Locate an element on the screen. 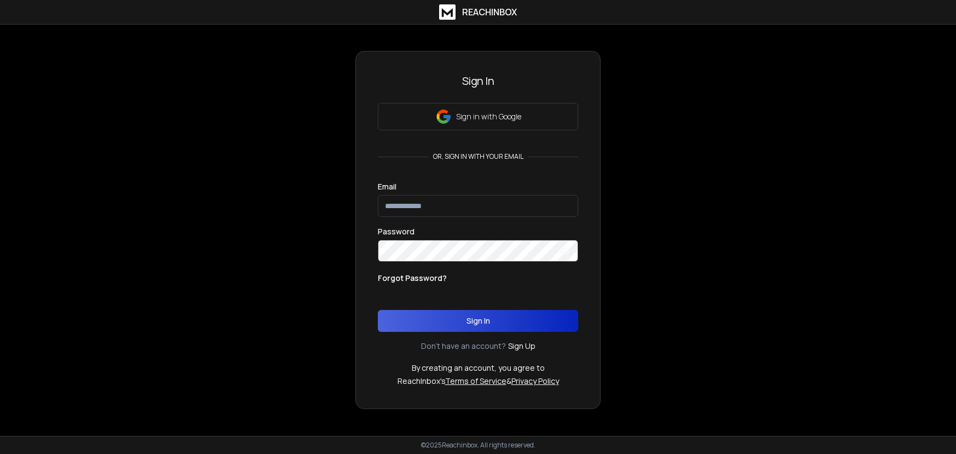 Image resolution: width=956 pixels, height=454 pixels. p: By creating an account, you agree to is located at coordinates (478, 368).